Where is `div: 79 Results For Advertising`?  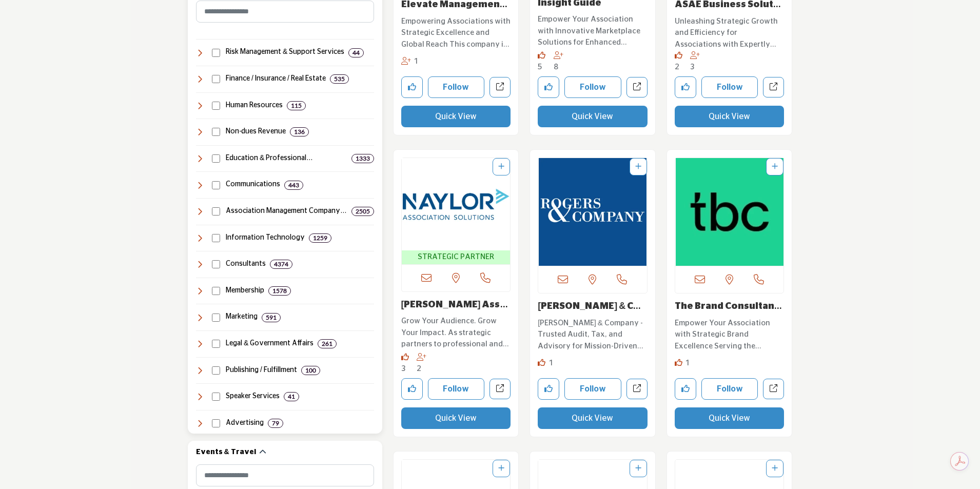
div: 79 Results For Advertising is located at coordinates (276, 423).